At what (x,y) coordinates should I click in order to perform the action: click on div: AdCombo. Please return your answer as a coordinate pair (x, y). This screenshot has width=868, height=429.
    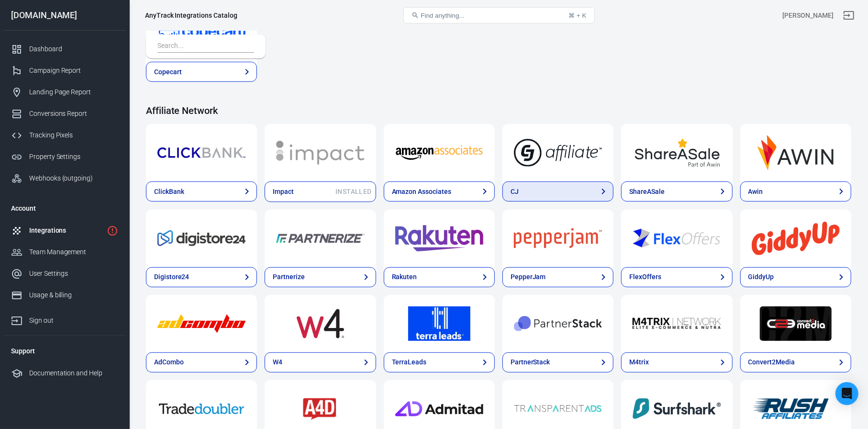
    Looking at the image, I should click on (169, 362).